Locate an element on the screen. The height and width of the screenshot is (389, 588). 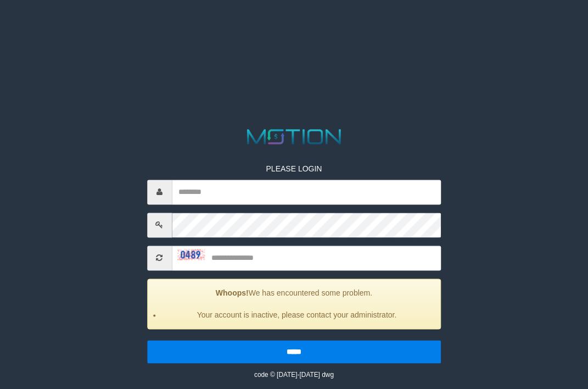
div: We has encountered some problem. is located at coordinates (295, 304).